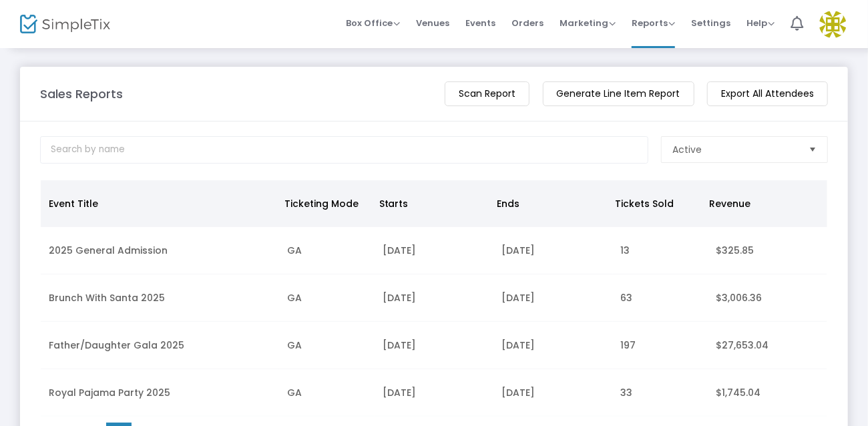 This screenshot has height=426, width=868. Describe the element at coordinates (687, 150) in the screenshot. I see `span: Active` at that location.